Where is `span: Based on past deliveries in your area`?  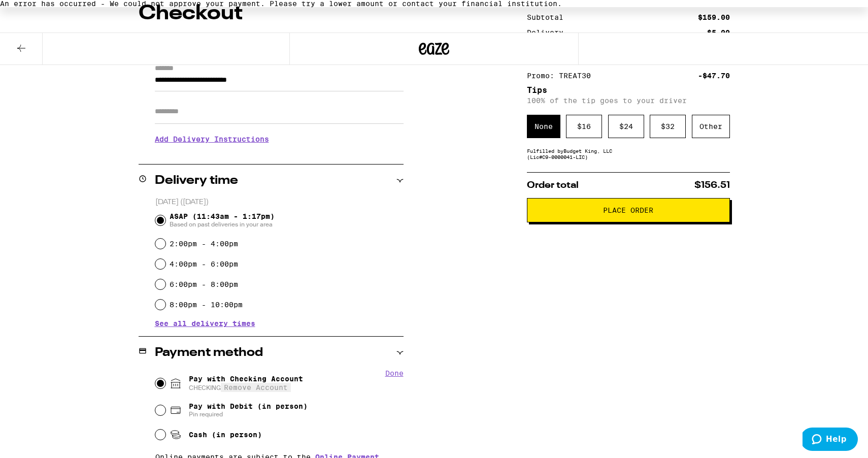 span: Based on past deliveries in your area is located at coordinates (222, 224).